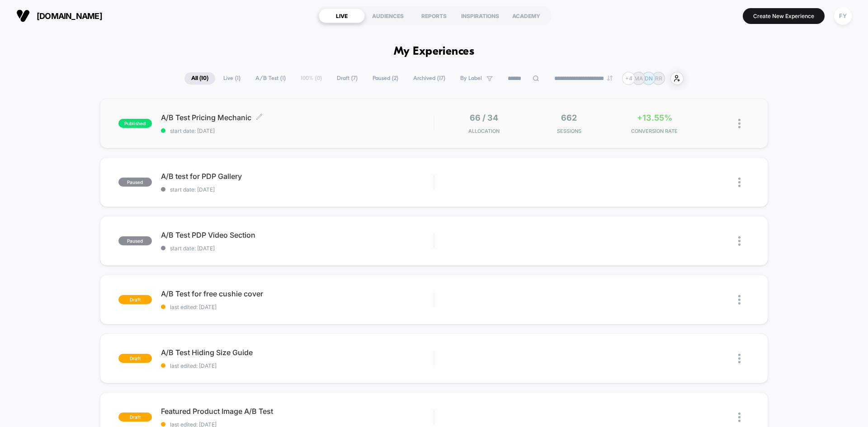  Describe the element at coordinates (386, 79) in the screenshot. I see `span: Paused ( 2 )` at that location.